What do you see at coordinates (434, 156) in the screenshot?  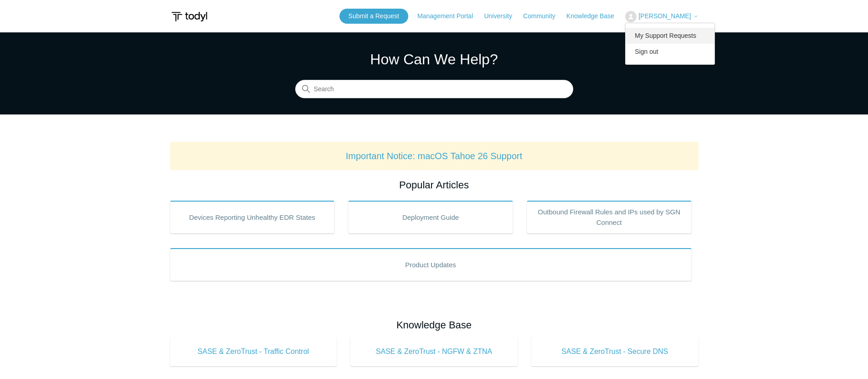 I see `a: Important Notice: macOS Tahoe 26 Support` at bounding box center [434, 156].